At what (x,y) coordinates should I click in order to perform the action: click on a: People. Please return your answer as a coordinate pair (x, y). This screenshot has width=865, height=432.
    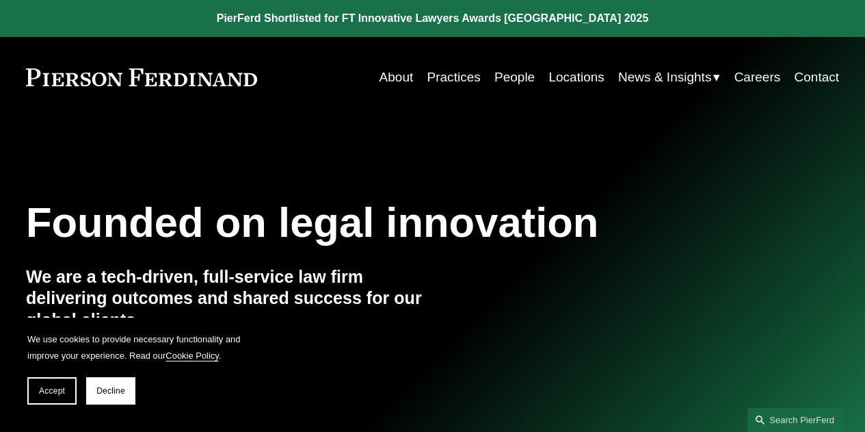
    Looking at the image, I should click on (514, 77).